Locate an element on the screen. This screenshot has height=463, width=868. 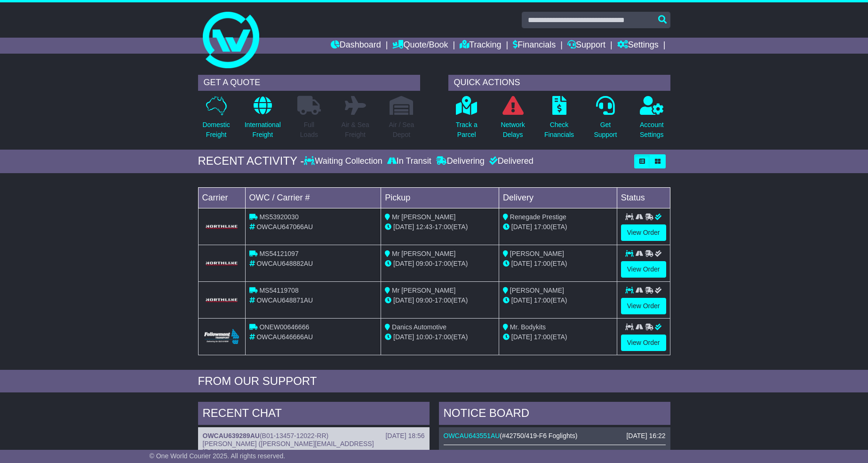
span: MS54119708 is located at coordinates (279, 291).